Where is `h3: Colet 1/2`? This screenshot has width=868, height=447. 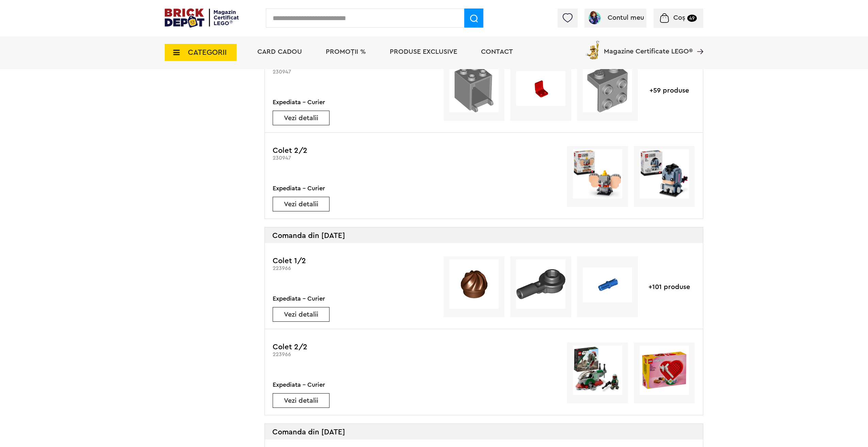 h3: Colet 1/2 is located at coordinates (352, 261).